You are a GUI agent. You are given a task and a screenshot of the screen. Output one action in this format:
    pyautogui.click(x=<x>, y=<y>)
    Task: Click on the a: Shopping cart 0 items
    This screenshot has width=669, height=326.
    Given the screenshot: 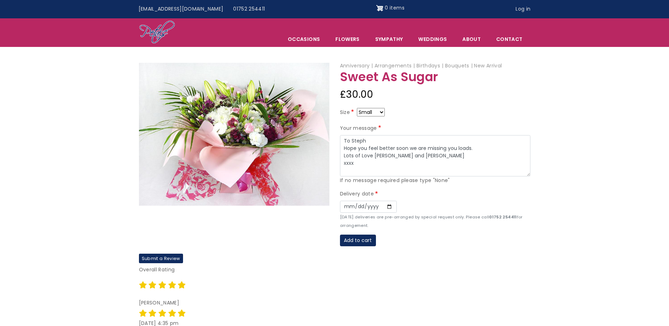 What is the action you would take?
    pyautogui.click(x=390, y=8)
    